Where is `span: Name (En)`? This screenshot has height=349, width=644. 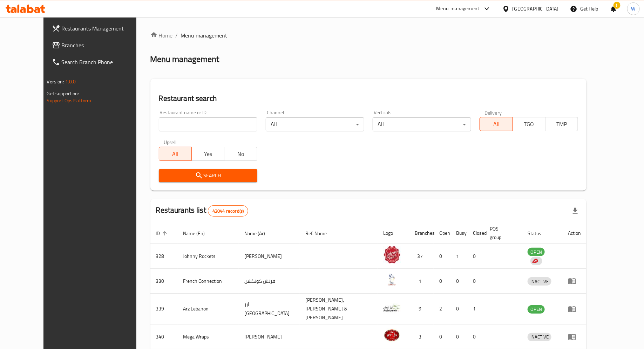 span: Name (En) is located at coordinates (199, 233).